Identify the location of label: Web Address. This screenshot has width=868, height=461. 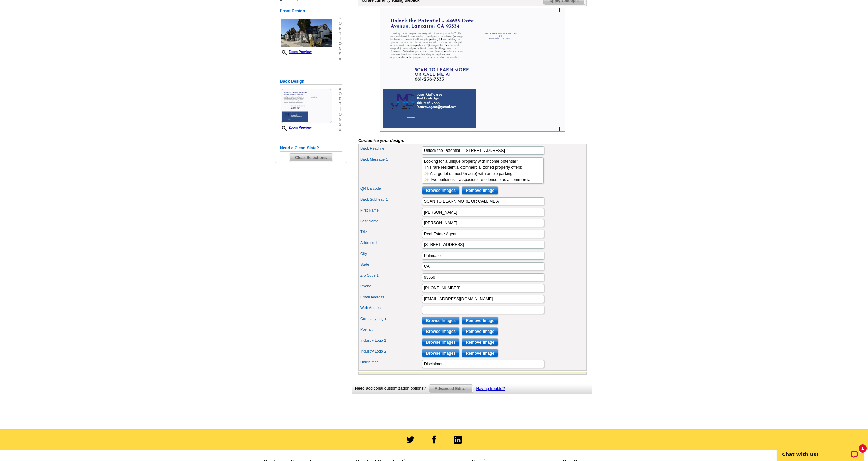
(391, 308).